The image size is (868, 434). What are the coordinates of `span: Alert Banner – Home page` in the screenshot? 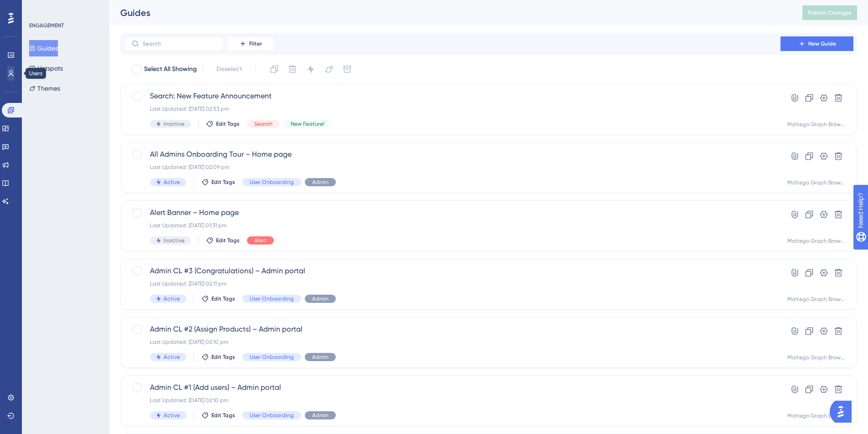 It's located at (452, 213).